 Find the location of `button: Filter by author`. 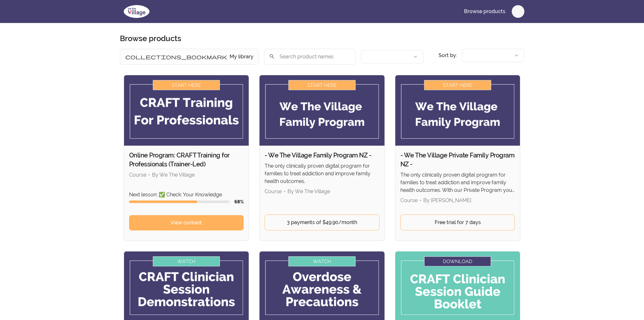

button: Filter by author is located at coordinates (392, 57).